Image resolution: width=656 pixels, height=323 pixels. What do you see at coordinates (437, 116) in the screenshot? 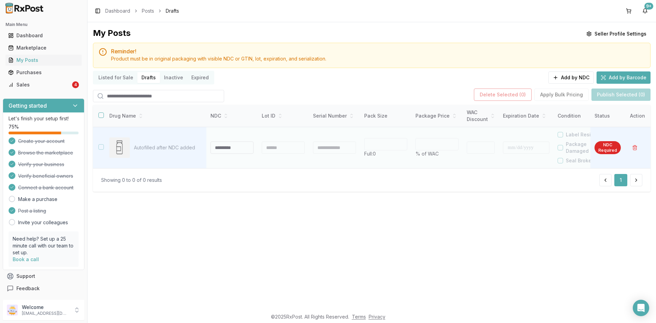
I see `div: Package Price` at bounding box center [437, 116].